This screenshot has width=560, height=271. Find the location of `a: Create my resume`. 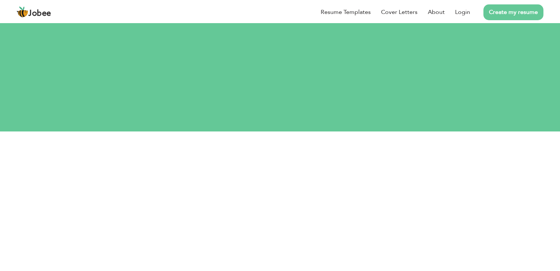

a: Create my resume is located at coordinates (513, 12).